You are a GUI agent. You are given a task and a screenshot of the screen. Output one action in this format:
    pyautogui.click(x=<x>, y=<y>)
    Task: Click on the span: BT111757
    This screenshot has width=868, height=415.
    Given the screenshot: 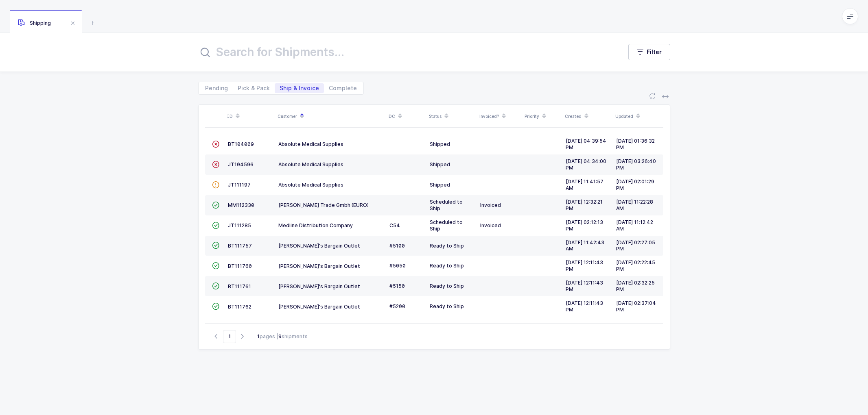 What is the action you would take?
    pyautogui.click(x=240, y=246)
    